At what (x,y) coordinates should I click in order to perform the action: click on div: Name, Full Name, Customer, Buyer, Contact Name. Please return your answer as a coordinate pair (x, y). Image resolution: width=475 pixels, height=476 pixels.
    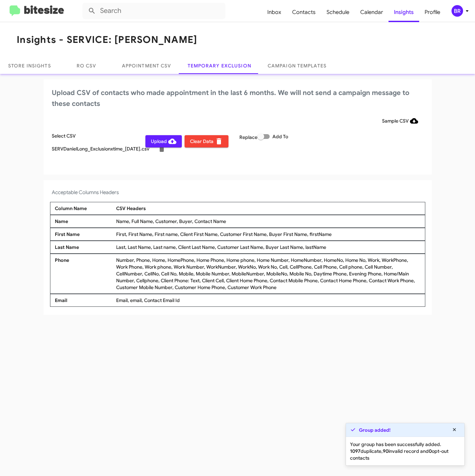
    Looking at the image, I should click on (268, 222).